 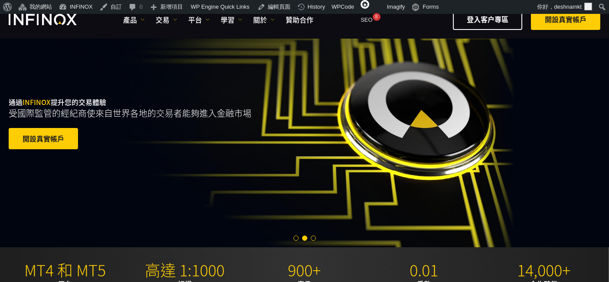 I want to click on span: Go to slide 2, so click(x=305, y=238).